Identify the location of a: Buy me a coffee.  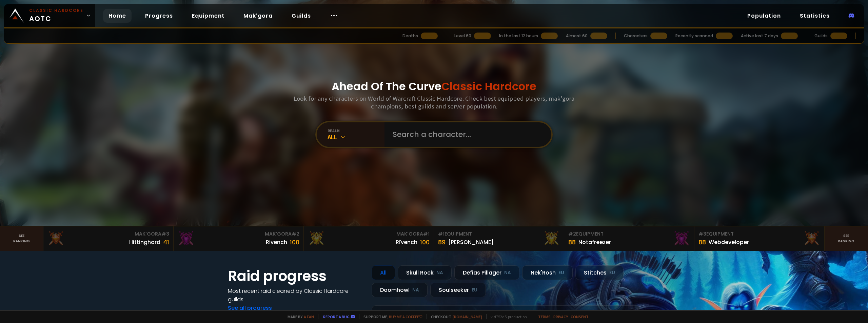
(405, 317).